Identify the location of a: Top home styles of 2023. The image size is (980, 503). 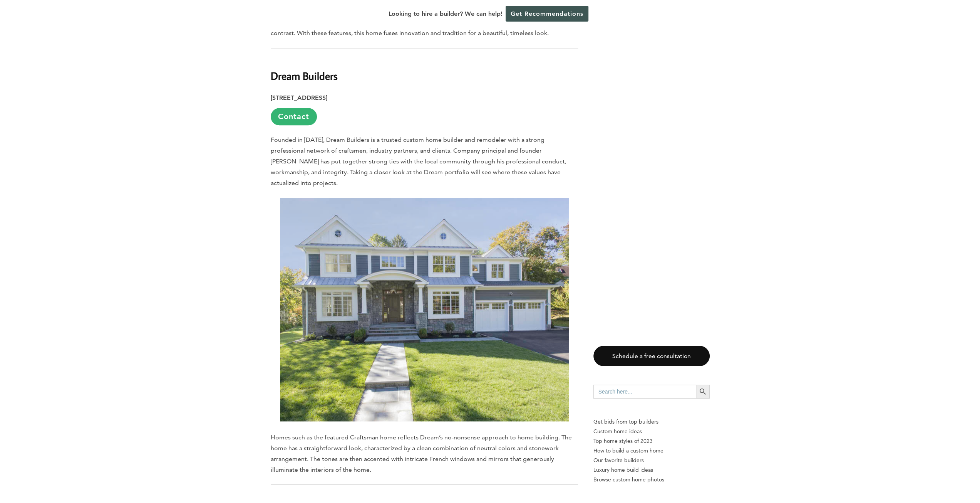
(651, 440).